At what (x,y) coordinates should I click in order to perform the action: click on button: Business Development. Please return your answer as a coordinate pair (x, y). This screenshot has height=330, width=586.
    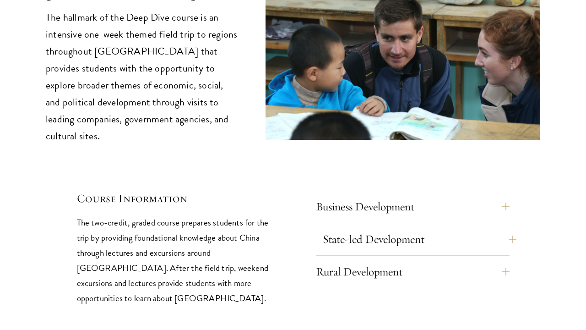
    Looking at the image, I should click on (413, 207).